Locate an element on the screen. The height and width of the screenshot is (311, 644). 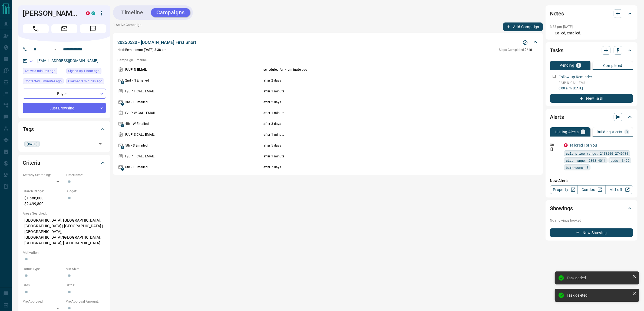
span: size range: 2308,4011 is located at coordinates (586, 160).